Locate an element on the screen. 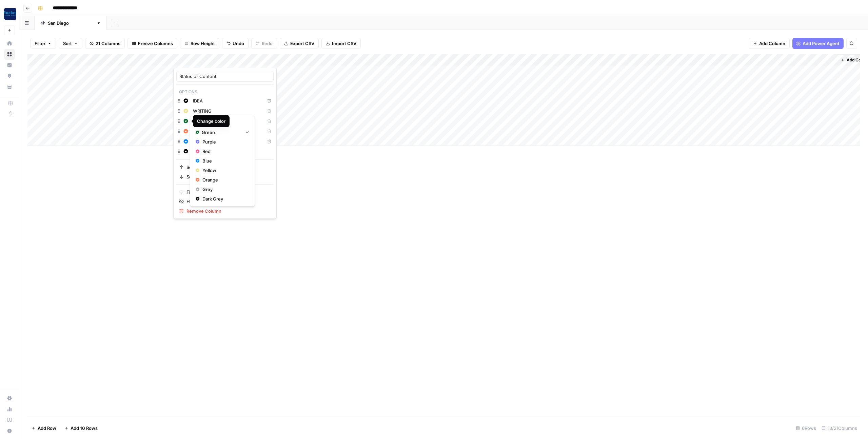 The image size is (868, 439). span: Blue is located at coordinates (224, 160).